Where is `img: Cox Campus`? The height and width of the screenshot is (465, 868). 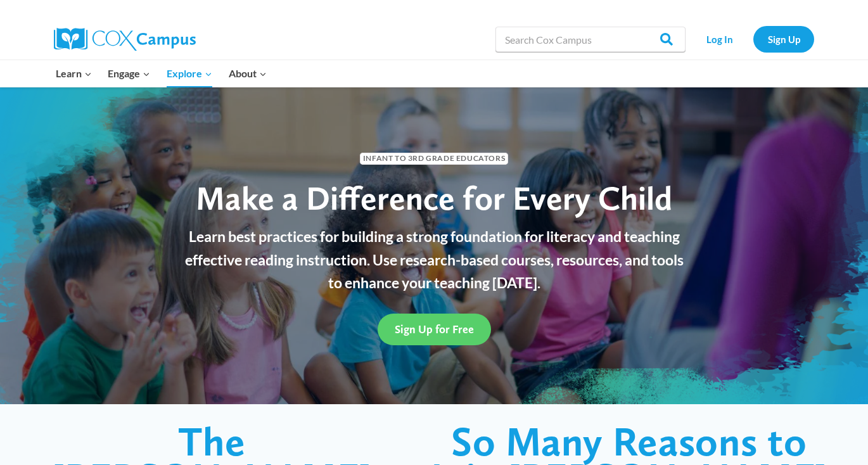
img: Cox Campus is located at coordinates (125, 39).